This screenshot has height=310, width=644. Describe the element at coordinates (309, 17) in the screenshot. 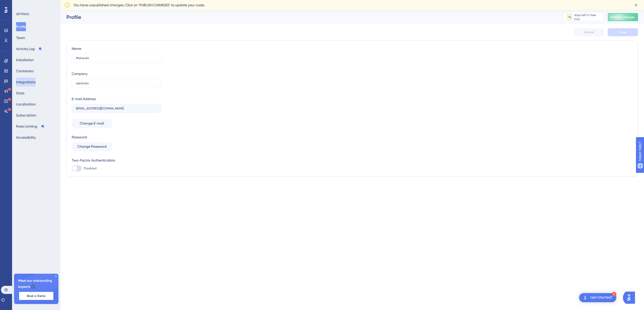

I see `div: Profile` at that location.